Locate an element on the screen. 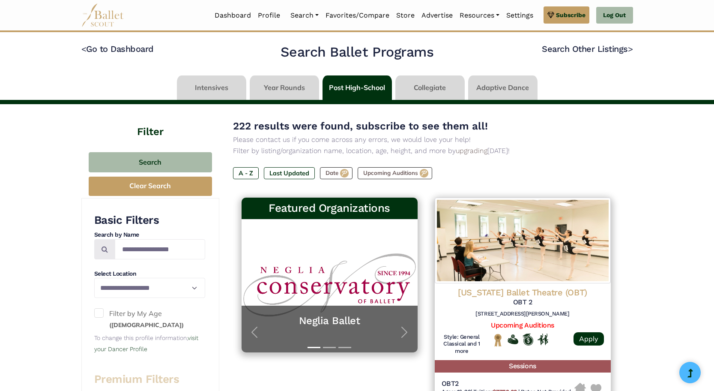  h4: Search by Name is located at coordinates (150, 235).